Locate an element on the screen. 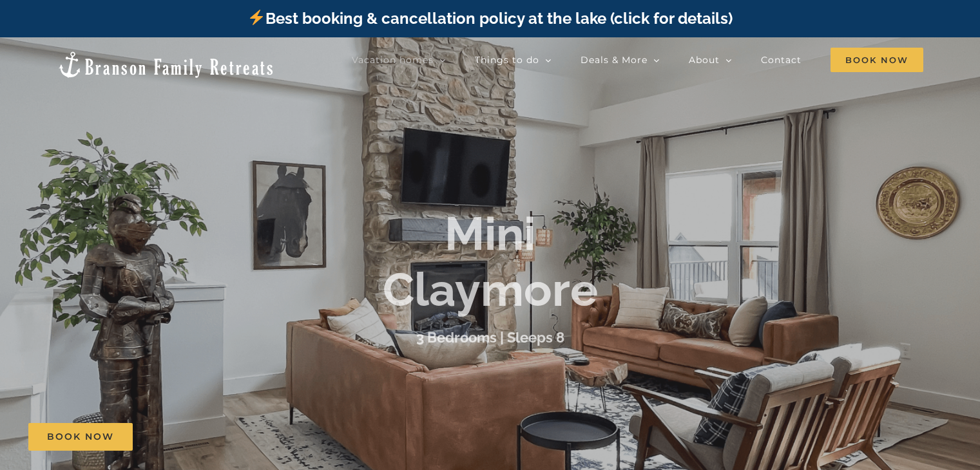 Image resolution: width=980 pixels, height=470 pixels. span: Things to do is located at coordinates (507, 60).